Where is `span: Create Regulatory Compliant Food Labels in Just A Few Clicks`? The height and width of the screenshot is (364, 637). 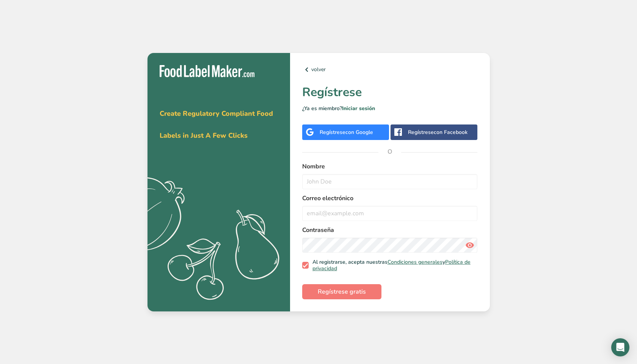 span: Create Regulatory Compliant Food Labels in Just A Few Clicks is located at coordinates (216, 125).